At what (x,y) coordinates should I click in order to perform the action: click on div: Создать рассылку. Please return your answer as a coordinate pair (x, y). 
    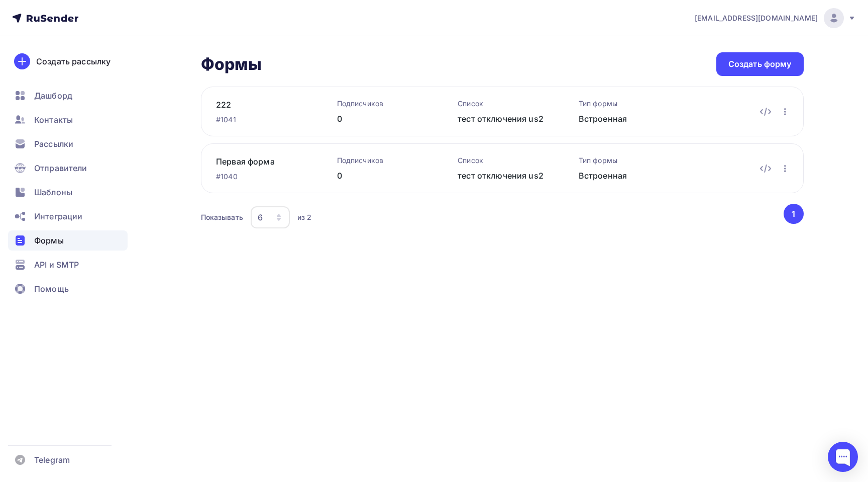
    Looking at the image, I should click on (73, 61).